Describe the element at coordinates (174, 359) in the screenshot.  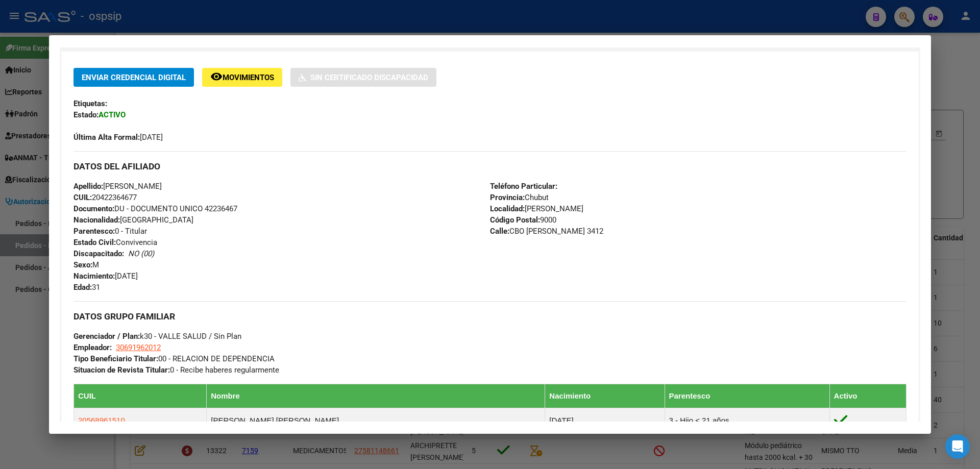
I see `span: 00 - RELACION DE DEPENDENCIA` at that location.